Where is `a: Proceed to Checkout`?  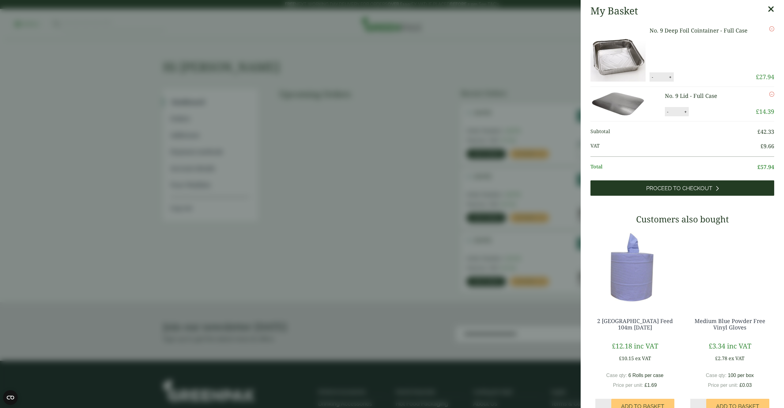
a: Proceed to Checkout is located at coordinates (683, 188).